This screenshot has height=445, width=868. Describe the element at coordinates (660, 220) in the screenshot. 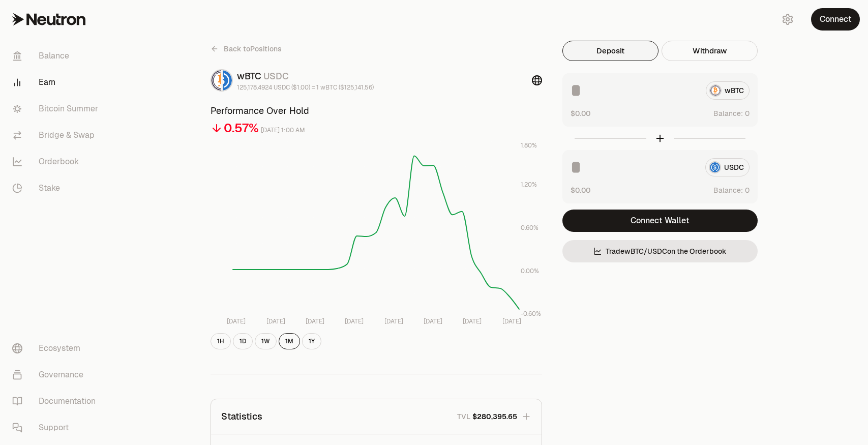

I see `button: Connect Wallet` at that location.